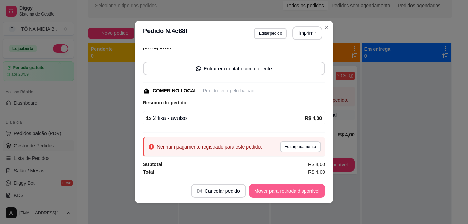  I want to click on strong: Subtotal, so click(153, 164).